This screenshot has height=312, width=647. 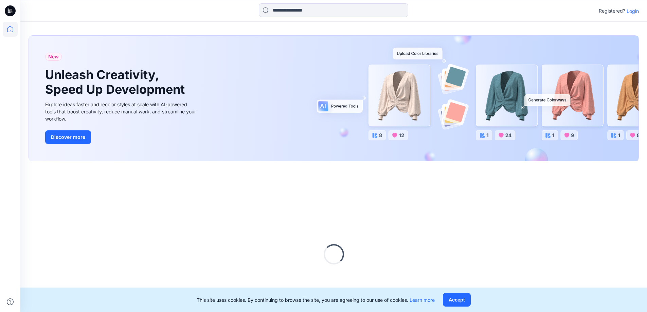 I want to click on p: Registered?, so click(x=612, y=11).